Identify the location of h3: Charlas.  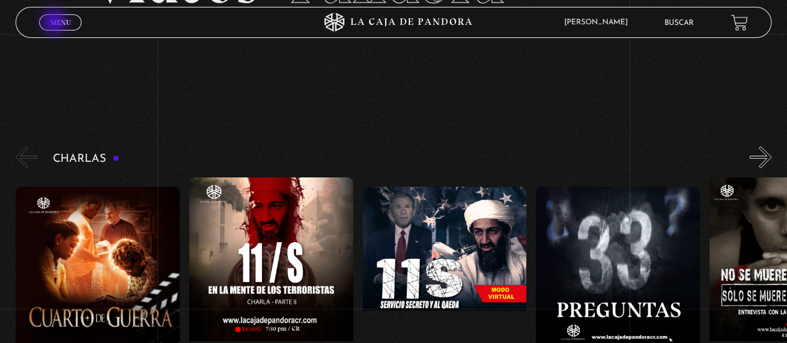
(86, 159).